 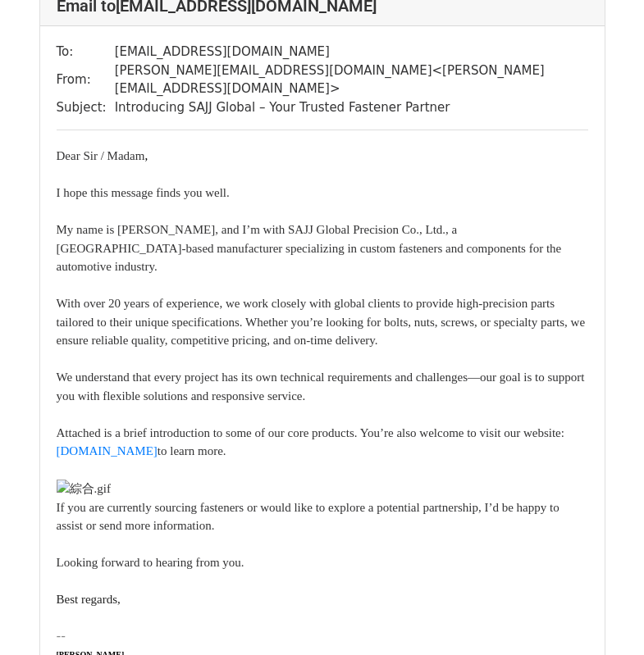 I want to click on td: Subject:, so click(x=85, y=107).